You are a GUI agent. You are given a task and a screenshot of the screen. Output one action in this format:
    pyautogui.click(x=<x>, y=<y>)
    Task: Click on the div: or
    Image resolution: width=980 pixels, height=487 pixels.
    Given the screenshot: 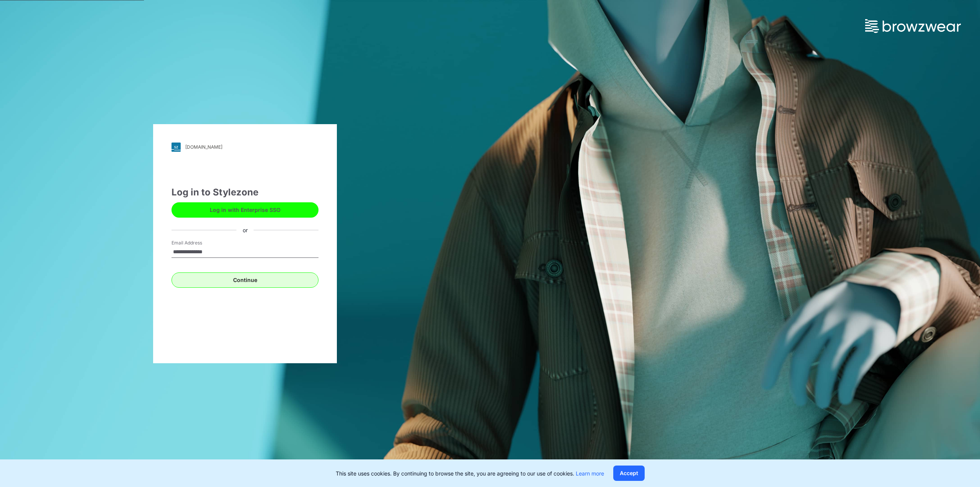 What is the action you would take?
    pyautogui.click(x=245, y=230)
    